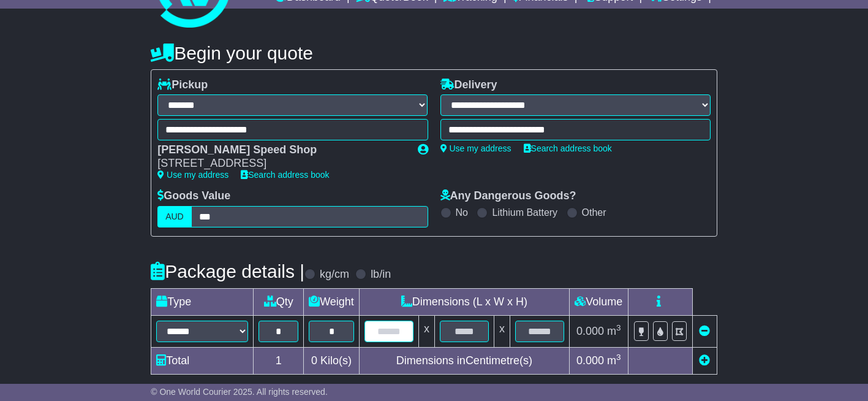 This screenshot has width=868, height=401. I want to click on td: Total, so click(202, 360).